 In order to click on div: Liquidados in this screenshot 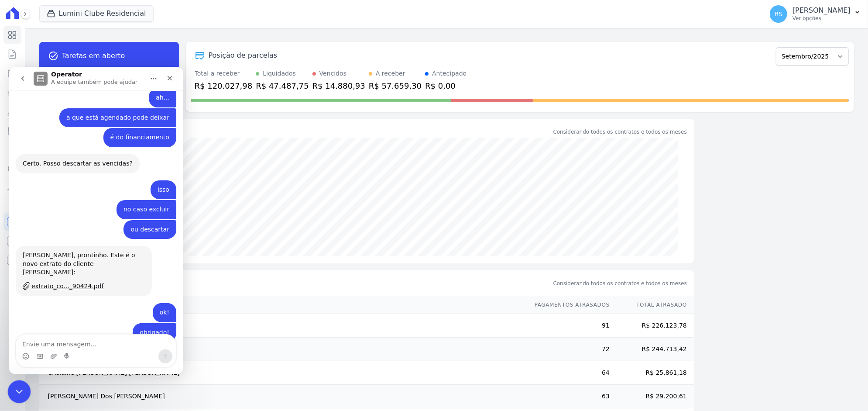, I will do `click(280, 73)`.